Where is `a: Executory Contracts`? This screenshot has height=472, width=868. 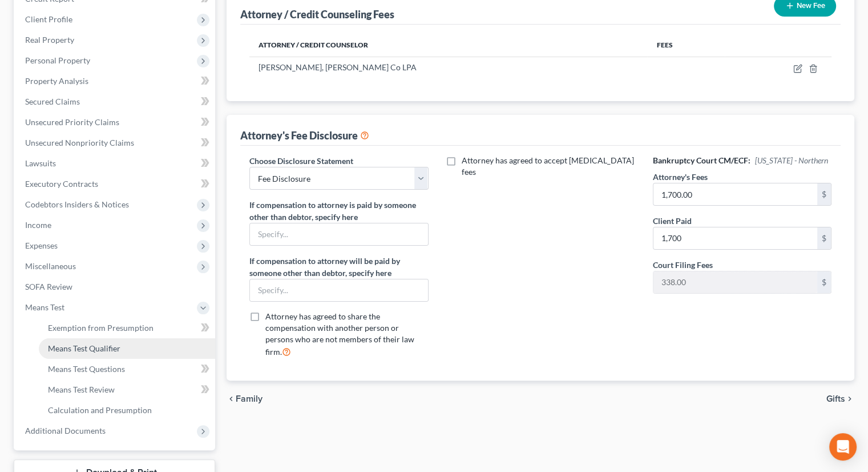
a: Executory Contracts is located at coordinates (115, 184).